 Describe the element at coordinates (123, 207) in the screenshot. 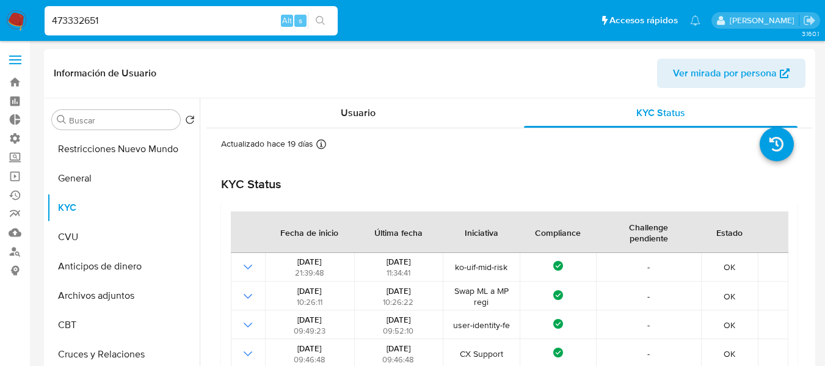

I see `button: KYC` at that location.